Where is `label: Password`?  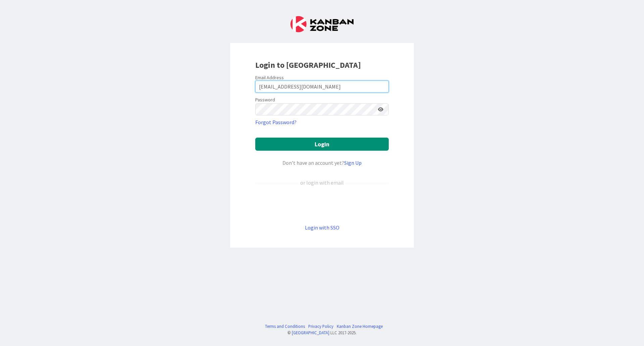 label: Password is located at coordinates (265, 99).